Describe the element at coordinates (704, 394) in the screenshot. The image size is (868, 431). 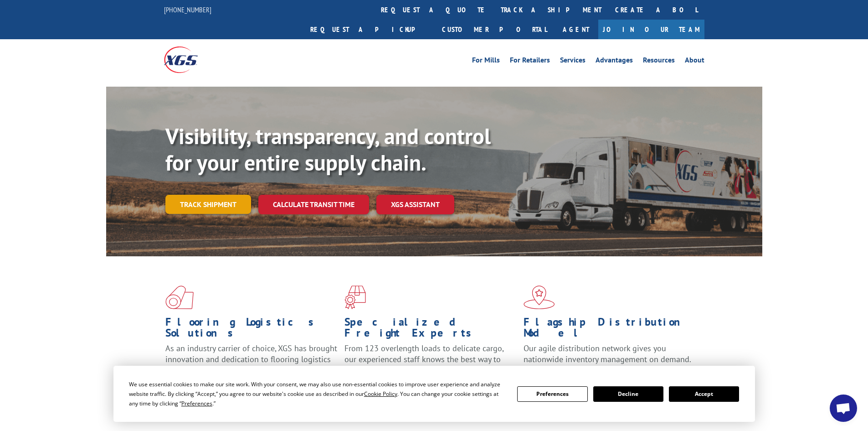
I see `button: Accept` at that location.